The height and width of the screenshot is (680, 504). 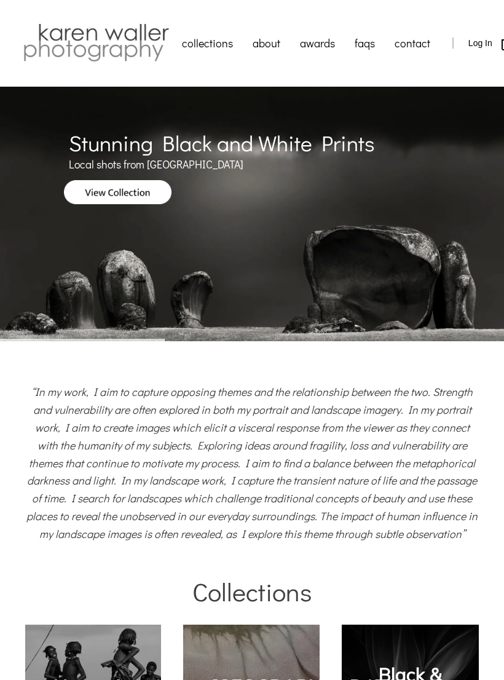 What do you see at coordinates (364, 43) in the screenshot?
I see `a: faqs` at bounding box center [364, 43].